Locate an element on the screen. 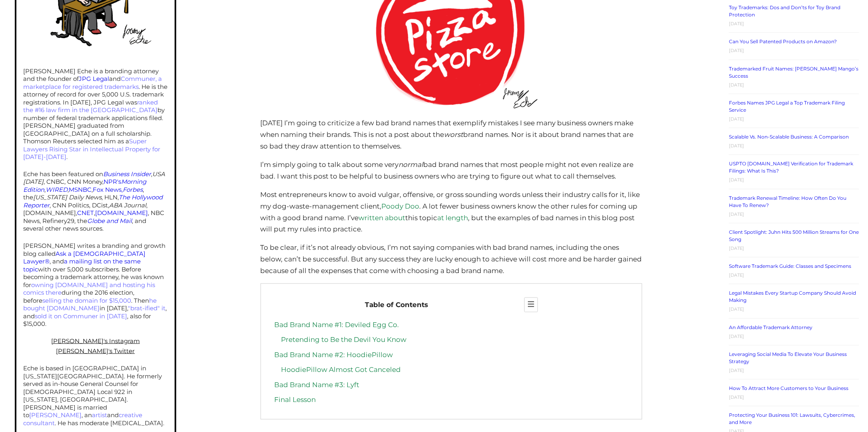  a: Legal Mistakes Every Startup Company Should Avoid Making is located at coordinates (792, 296).